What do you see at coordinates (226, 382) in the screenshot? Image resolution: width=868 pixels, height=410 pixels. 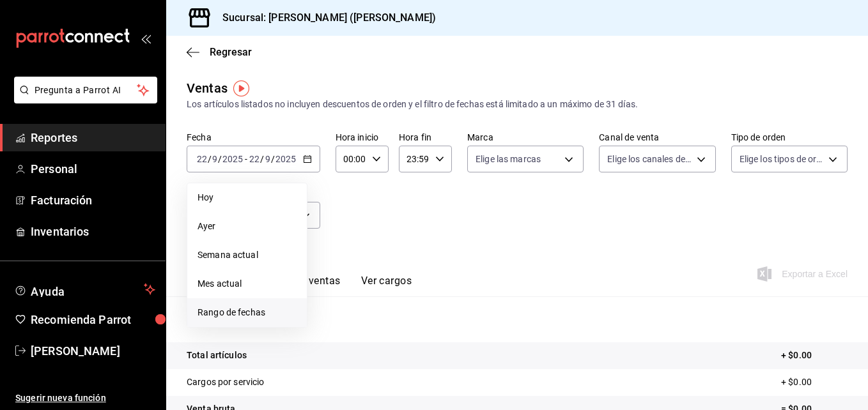 I see `p: Cargos por servicio` at bounding box center [226, 382].